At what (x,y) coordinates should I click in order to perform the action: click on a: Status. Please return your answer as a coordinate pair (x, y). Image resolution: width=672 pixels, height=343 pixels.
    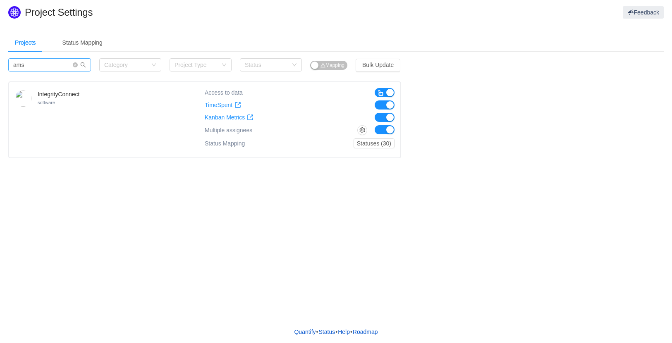
    Looking at the image, I should click on (327, 332).